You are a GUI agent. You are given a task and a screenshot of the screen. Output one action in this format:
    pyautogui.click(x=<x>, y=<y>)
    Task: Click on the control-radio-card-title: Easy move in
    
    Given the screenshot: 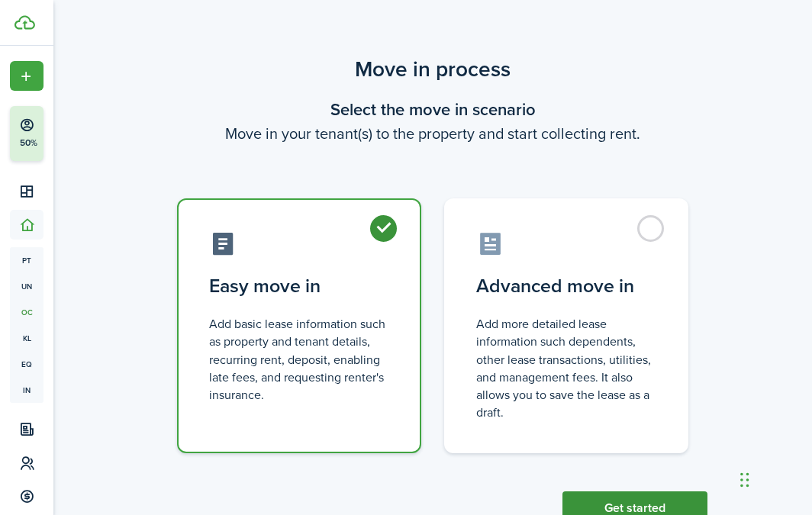 What is the action you would take?
    pyautogui.click(x=299, y=286)
    